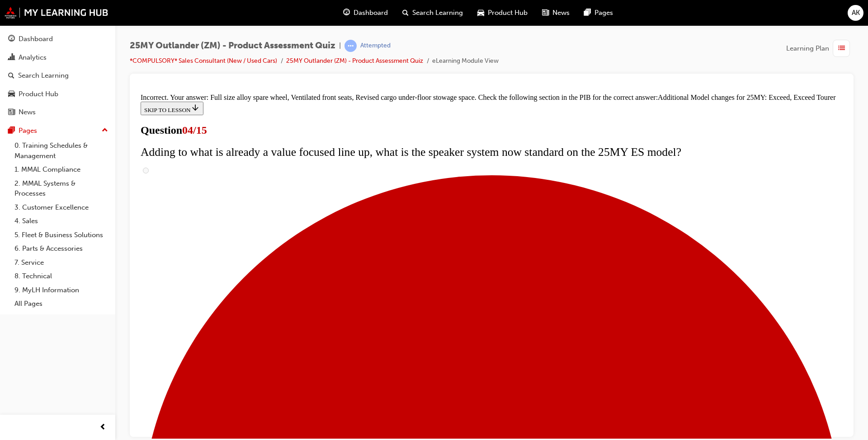 The height and width of the screenshot is (440, 868). Describe the element at coordinates (38, 94) in the screenshot. I see `div: Product Hub` at that location.